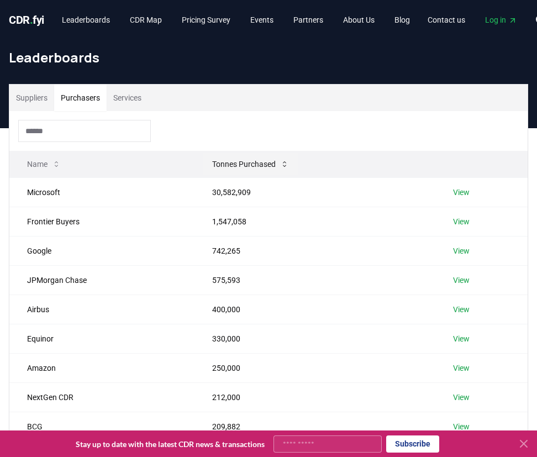  Describe the element at coordinates (44, 164) in the screenshot. I see `button: Name` at that location.